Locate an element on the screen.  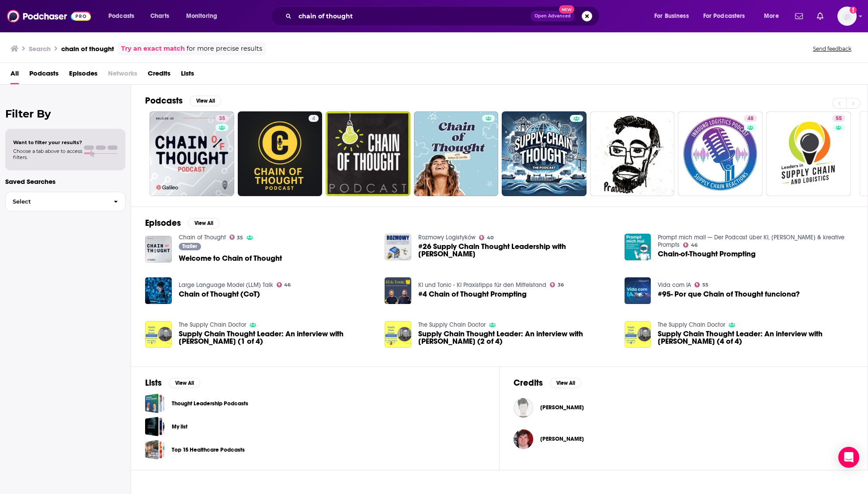
span: 4 is located at coordinates (313, 119).